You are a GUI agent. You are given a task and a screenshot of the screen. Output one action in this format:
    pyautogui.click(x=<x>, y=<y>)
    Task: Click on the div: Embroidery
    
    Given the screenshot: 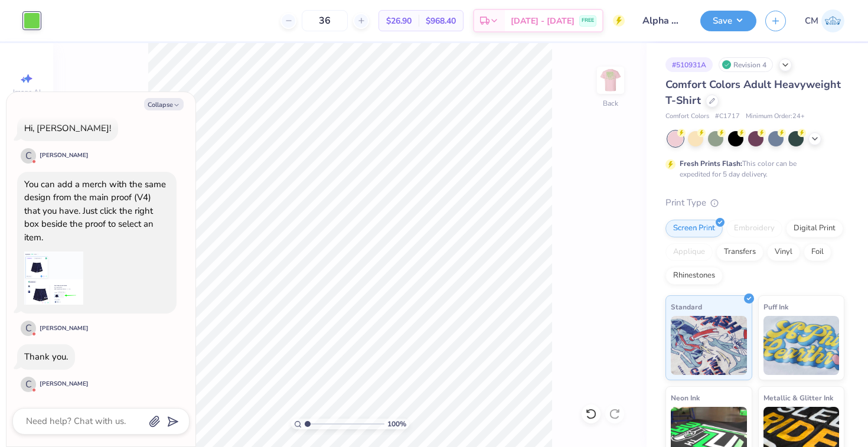 What is the action you would take?
    pyautogui.click(x=754, y=229)
    